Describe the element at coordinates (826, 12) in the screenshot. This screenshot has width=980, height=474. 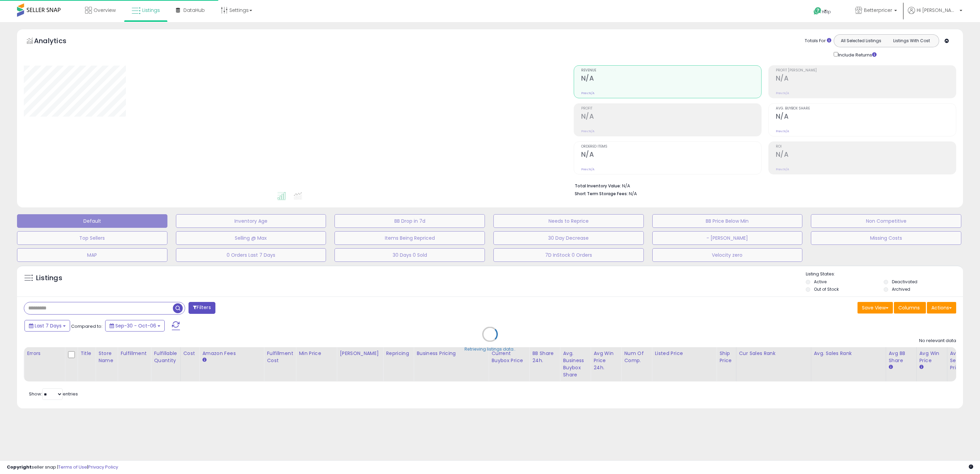
I see `a: Help` at that location.